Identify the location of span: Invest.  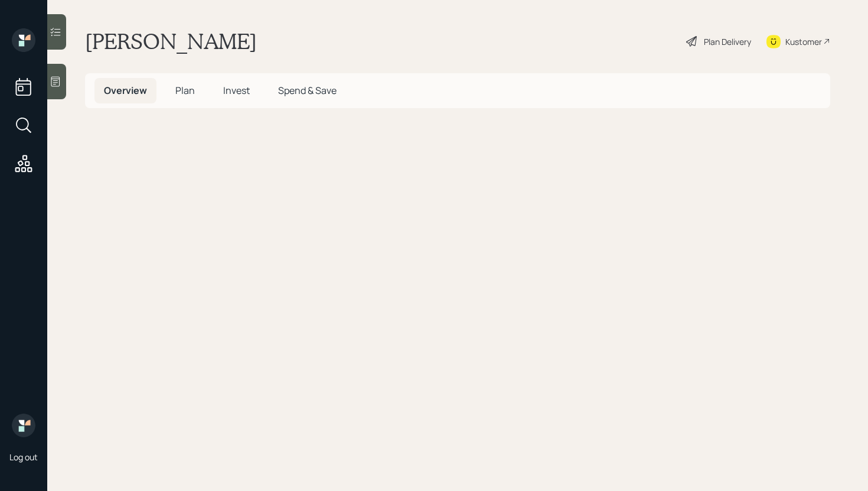
(237, 90).